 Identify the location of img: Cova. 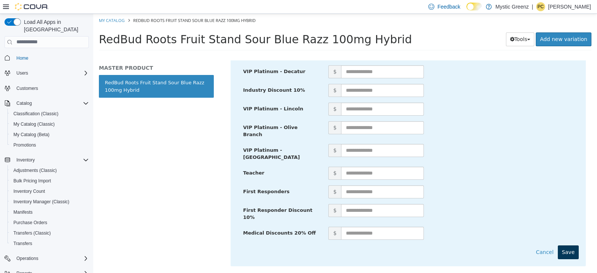
(32, 7).